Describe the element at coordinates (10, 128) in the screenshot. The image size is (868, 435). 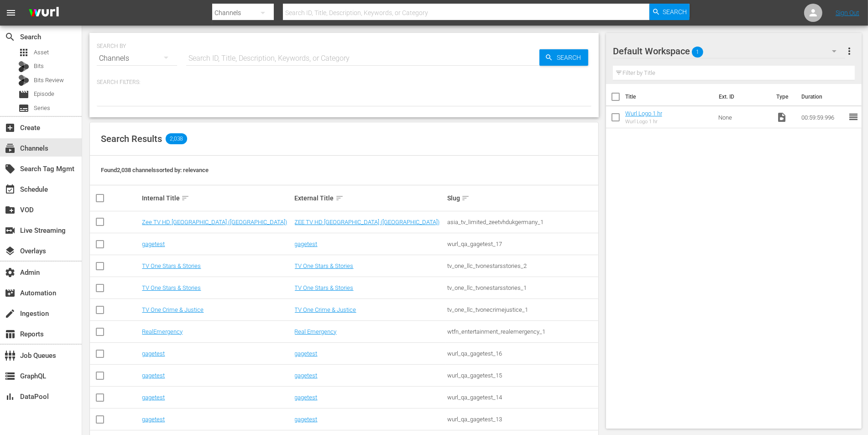
I see `span: Create` at that location.